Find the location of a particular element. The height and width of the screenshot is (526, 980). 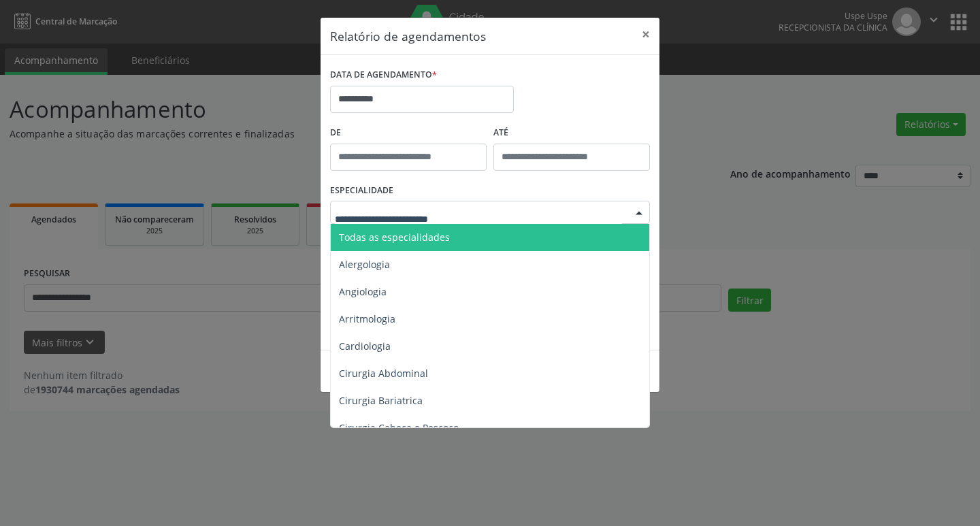

span: Angiologia is located at coordinates (362, 291).